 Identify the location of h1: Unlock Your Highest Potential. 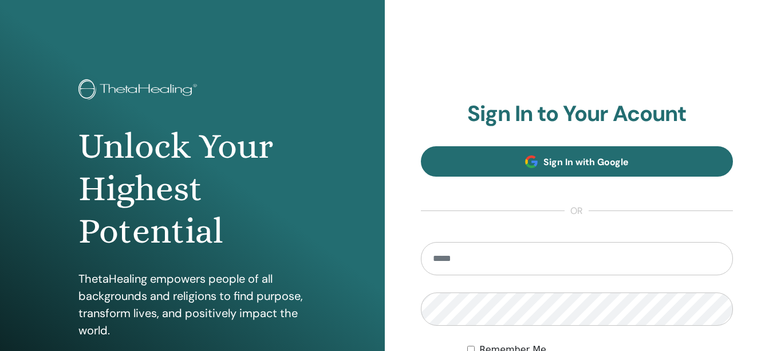
(192, 188).